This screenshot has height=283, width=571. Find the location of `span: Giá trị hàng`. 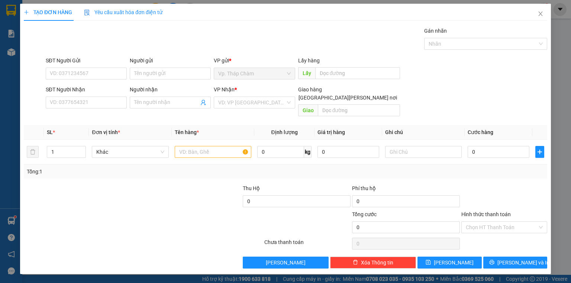

span: Giá trị hàng is located at coordinates (331, 132).